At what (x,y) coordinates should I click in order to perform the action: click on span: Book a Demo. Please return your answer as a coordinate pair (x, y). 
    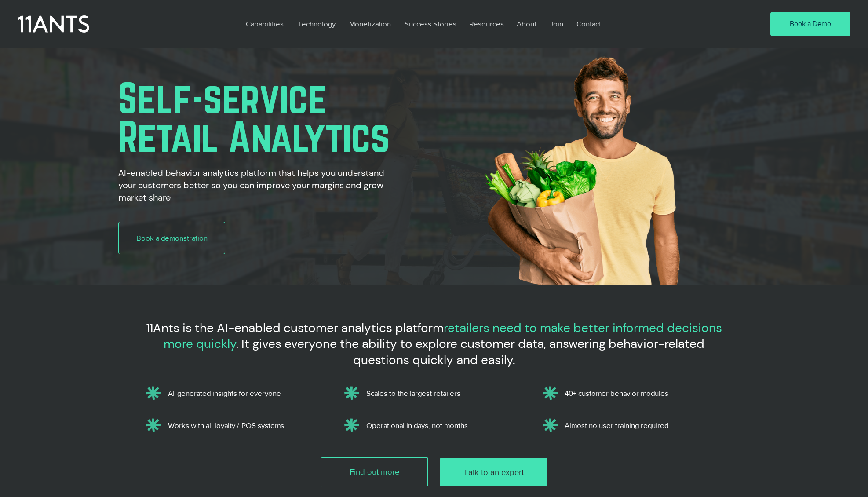
    Looking at the image, I should click on (810, 24).